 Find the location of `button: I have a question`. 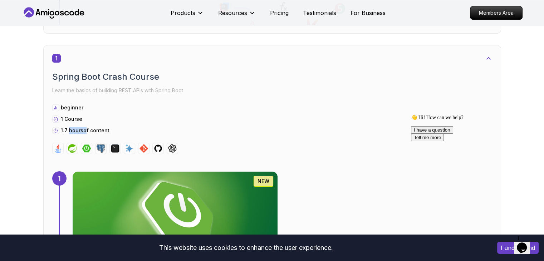

button: I have a question is located at coordinates (24, 18).